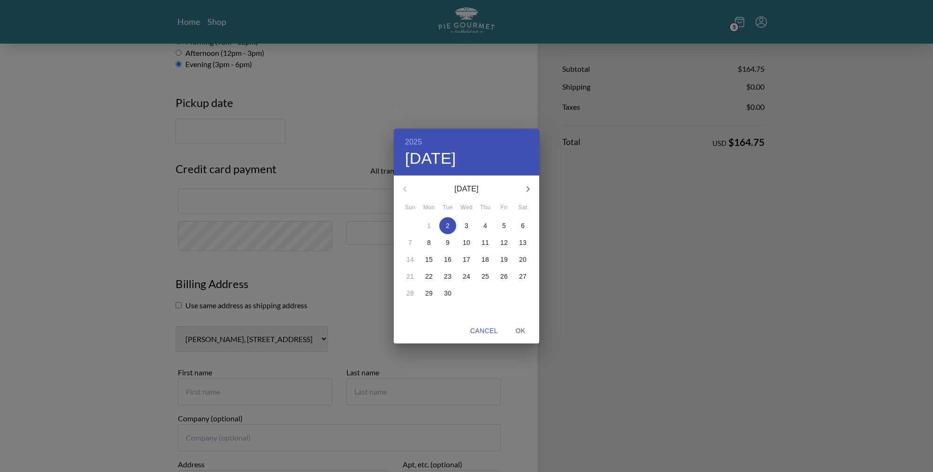 Image resolution: width=933 pixels, height=472 pixels. What do you see at coordinates (504, 243) in the screenshot?
I see `p: 12` at bounding box center [504, 243].